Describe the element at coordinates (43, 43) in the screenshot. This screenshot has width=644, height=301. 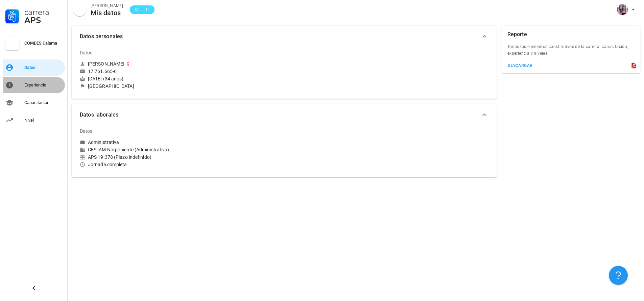
I see `div: COMDES Calama` at that location.